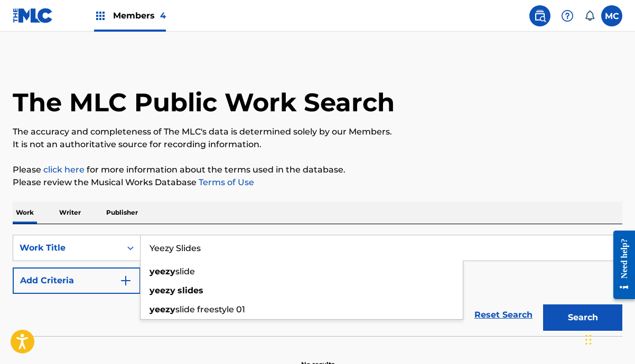 The image size is (635, 364). Describe the element at coordinates (317, 285) in the screenshot. I see `form: Search Form` at that location.